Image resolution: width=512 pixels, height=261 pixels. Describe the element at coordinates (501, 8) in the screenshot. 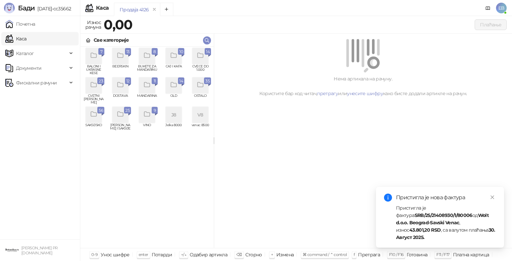

I see `span: EB` at that location.